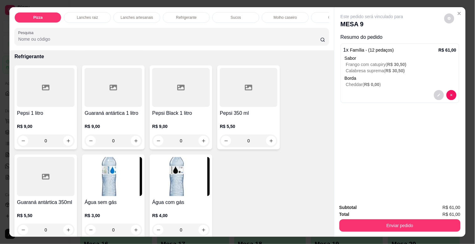  I want to click on p: Frango com catupiry (, so click(401, 65).